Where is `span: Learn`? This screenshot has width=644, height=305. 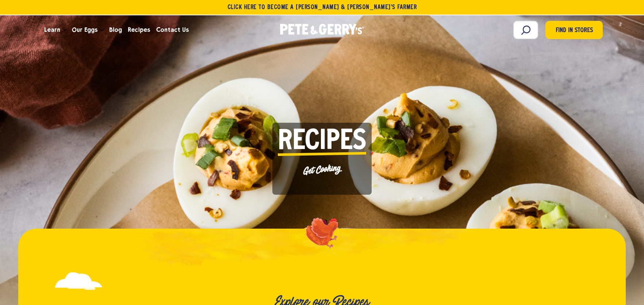 span: Learn is located at coordinates (52, 30).